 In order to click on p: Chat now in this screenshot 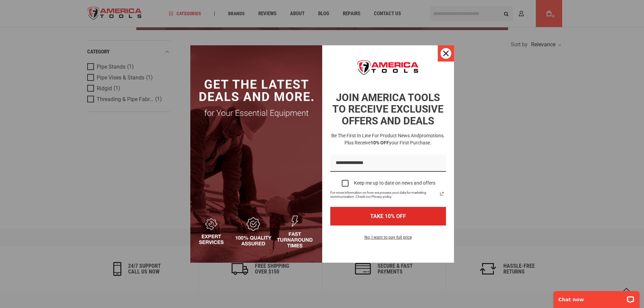, I will do `click(43, 13)`.